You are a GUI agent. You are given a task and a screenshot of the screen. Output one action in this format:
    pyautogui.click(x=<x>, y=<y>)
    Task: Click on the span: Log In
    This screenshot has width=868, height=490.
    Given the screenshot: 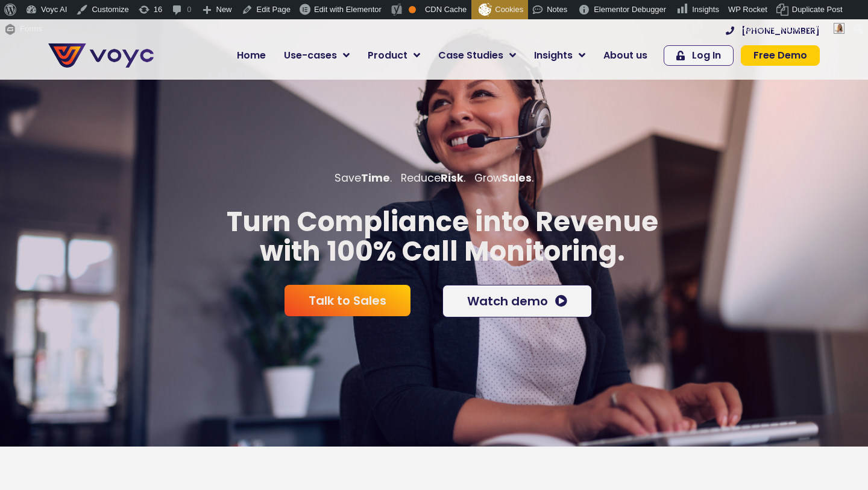 What is the action you would take?
    pyautogui.click(x=706, y=55)
    